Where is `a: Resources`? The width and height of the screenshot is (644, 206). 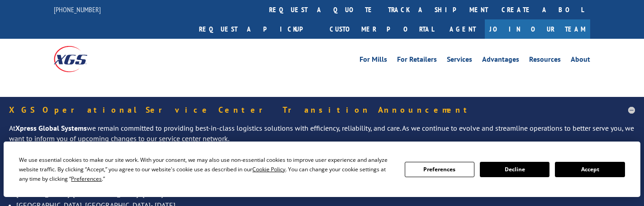
a: Resources is located at coordinates (545, 61).